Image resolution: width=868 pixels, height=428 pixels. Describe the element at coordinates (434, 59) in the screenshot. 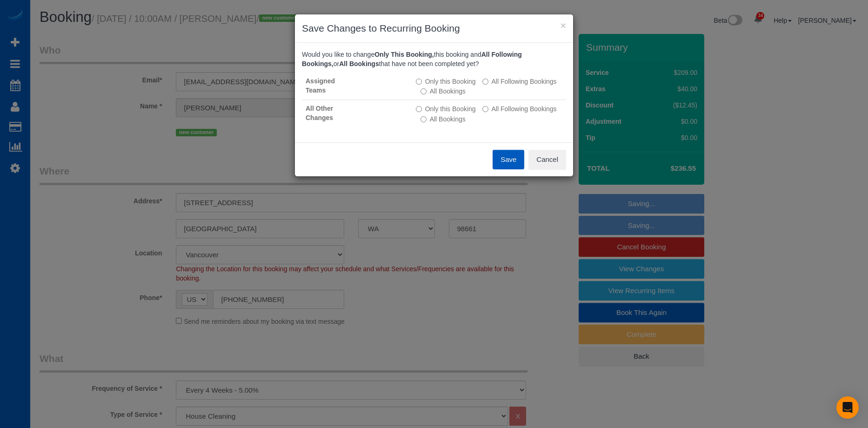

I see `p: Would you like to change this booking and or that have not been completed yet?` at that location.